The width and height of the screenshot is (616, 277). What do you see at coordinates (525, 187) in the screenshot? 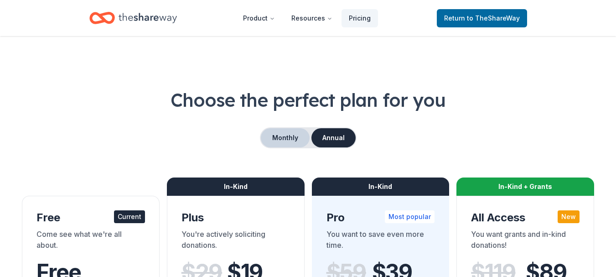
I see `div: In-Kind + Grants` at bounding box center [525, 187].